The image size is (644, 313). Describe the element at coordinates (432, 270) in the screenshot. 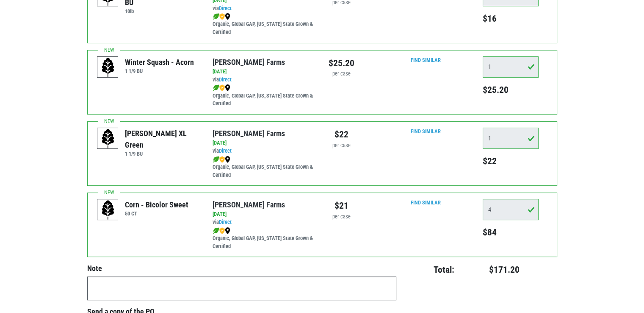

I see `h4: Total:` at that location.